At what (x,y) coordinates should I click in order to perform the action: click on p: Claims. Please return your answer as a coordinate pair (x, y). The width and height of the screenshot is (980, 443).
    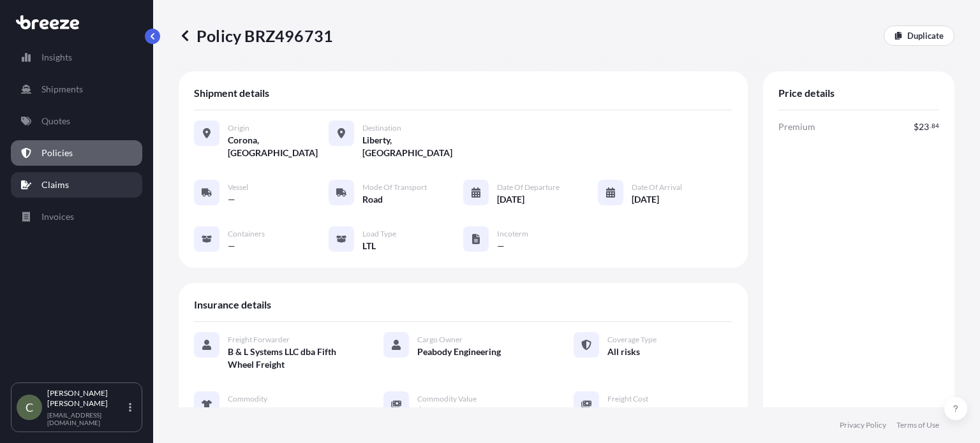
    Looking at the image, I should click on (55, 185).